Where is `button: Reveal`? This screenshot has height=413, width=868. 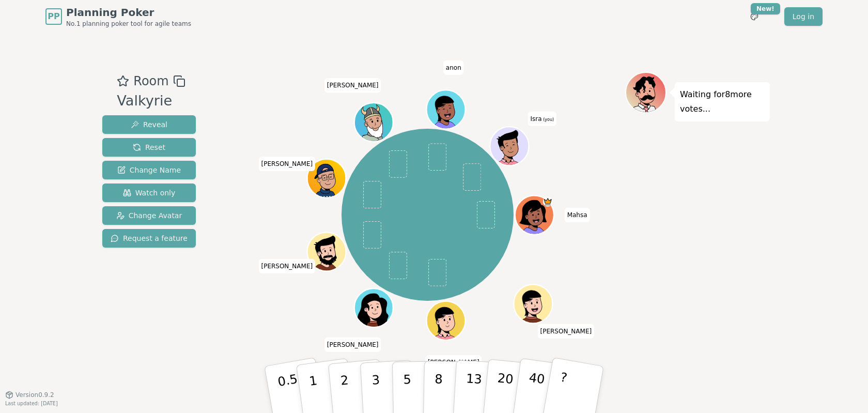
button: Reveal is located at coordinates (149, 124).